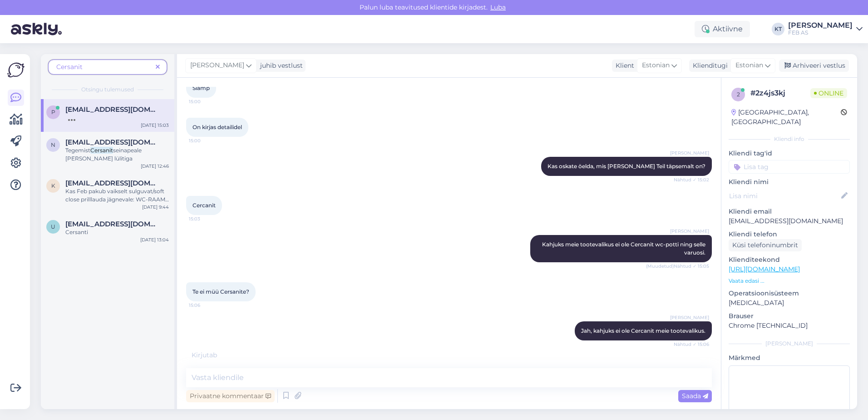 The height and width of the screenshot is (420, 868). I want to click on span: Tegemist, so click(77, 150).